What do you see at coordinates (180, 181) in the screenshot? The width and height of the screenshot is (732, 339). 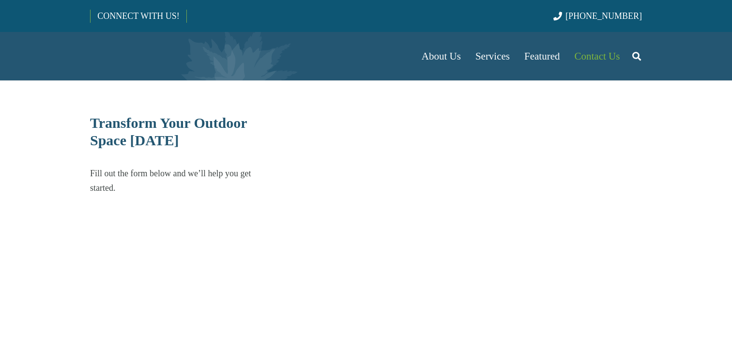 I see `p: Fill out the form below and we’ll help you get started.` at bounding box center [180, 181].